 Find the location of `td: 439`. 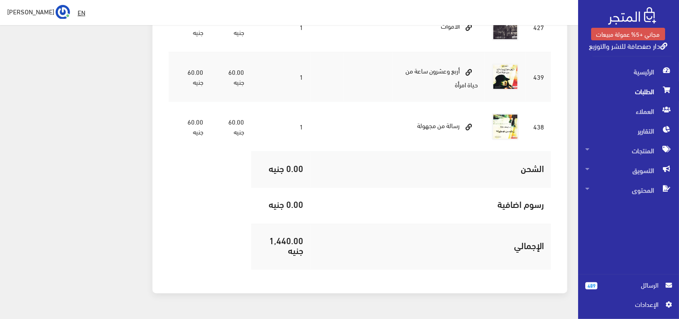

td: 439 is located at coordinates (539, 77).